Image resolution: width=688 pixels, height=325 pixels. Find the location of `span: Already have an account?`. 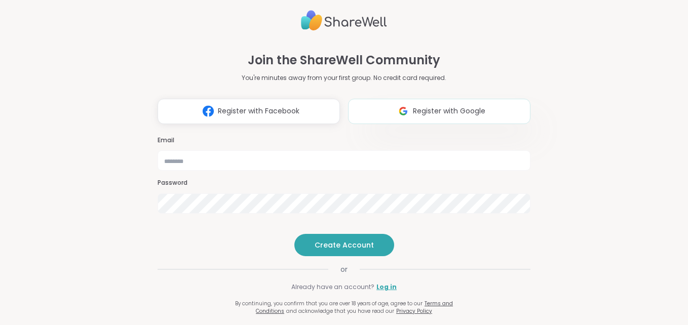

span: Already have an account? is located at coordinates (333, 287).